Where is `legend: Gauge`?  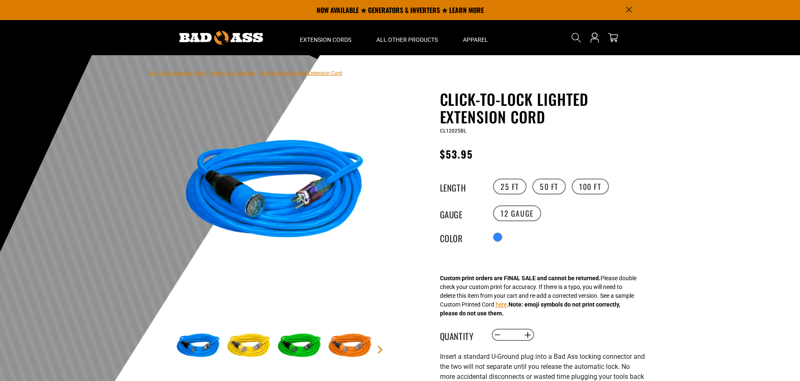
legend: Gauge is located at coordinates (461, 213).